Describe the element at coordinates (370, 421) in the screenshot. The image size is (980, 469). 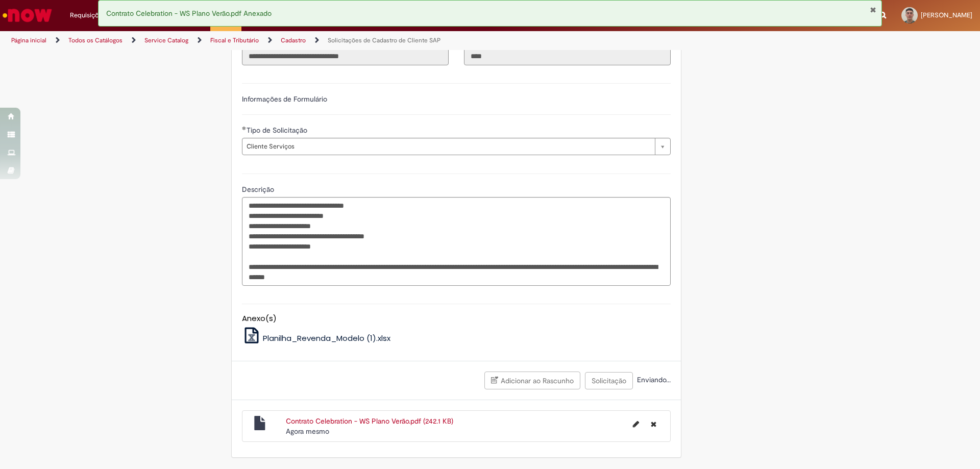
I see `a: Contrato Celebration - WS Plano Verão.pdf (242.1 KB)` at that location.